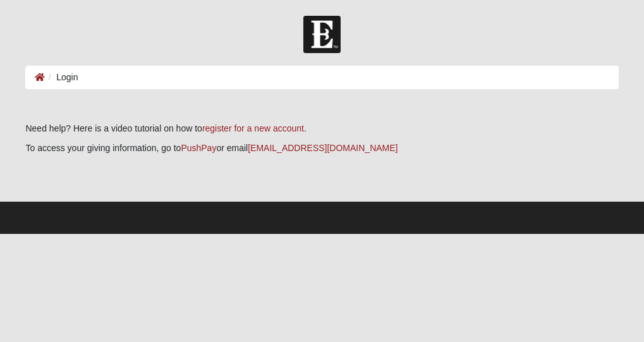 This screenshot has width=644, height=342. Describe the element at coordinates (322, 148) in the screenshot. I see `p: To access your giving information, go to or email` at that location.